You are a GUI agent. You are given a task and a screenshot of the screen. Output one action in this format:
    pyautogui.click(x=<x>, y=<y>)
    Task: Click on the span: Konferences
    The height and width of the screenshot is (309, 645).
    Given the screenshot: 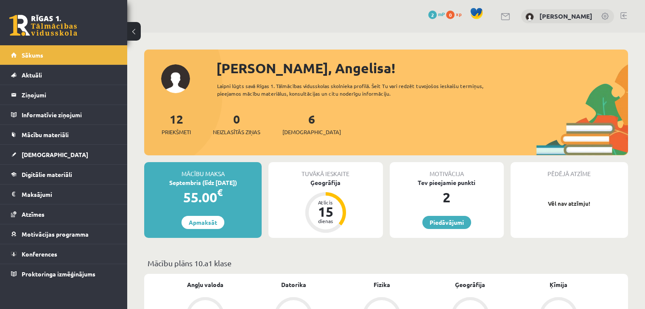 What is the action you would take?
    pyautogui.click(x=39, y=254)
    